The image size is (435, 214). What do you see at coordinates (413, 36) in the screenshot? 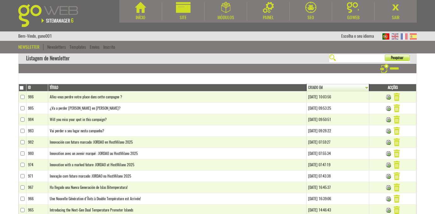
I see `img: ES` at bounding box center [413, 36].